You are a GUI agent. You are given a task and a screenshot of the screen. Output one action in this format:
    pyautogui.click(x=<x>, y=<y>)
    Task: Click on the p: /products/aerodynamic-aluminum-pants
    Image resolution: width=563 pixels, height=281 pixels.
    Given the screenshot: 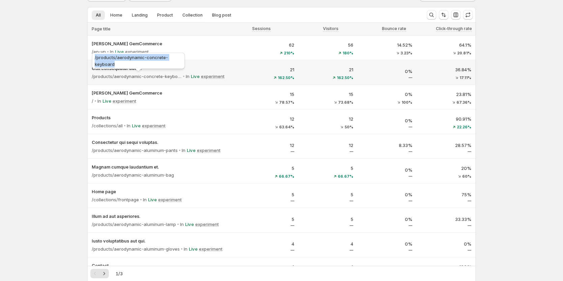 What is the action you would take?
    pyautogui.click(x=135, y=150)
    